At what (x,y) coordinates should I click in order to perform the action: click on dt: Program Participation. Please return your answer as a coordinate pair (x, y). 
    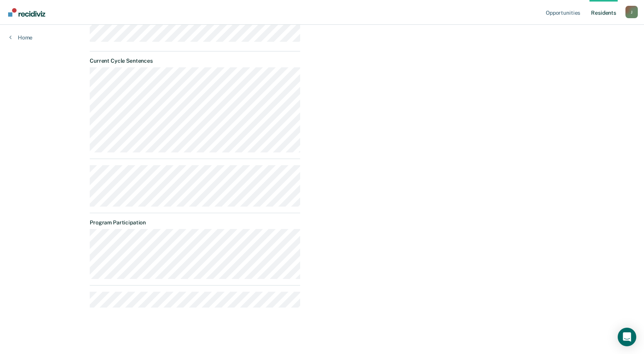
    Looking at the image, I should click on (195, 222).